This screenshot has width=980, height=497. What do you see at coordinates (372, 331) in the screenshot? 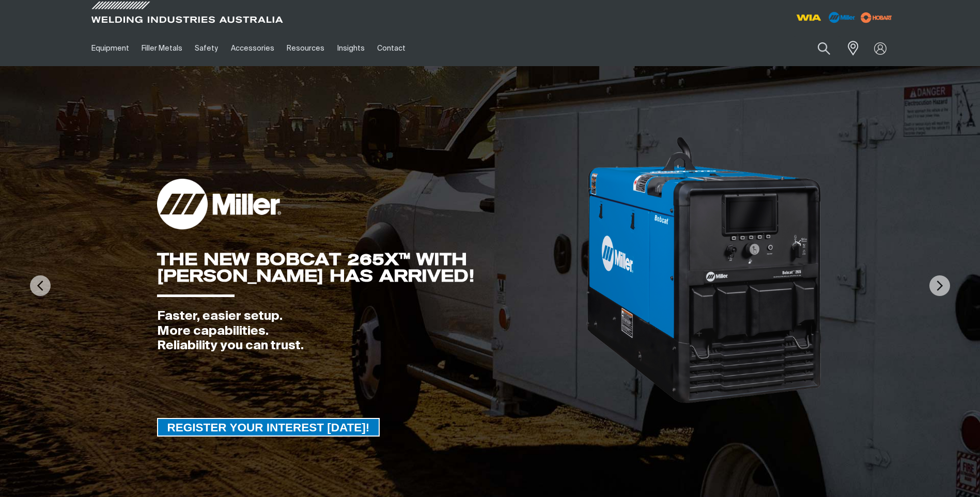
I see `div: Faster, easier setup. More capabilities. Reliability you can trust.` at bounding box center [372, 331].